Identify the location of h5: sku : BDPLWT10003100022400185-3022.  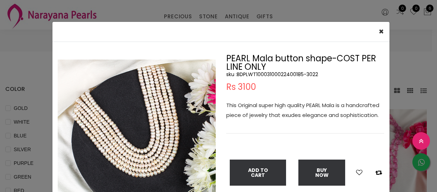
(305, 74).